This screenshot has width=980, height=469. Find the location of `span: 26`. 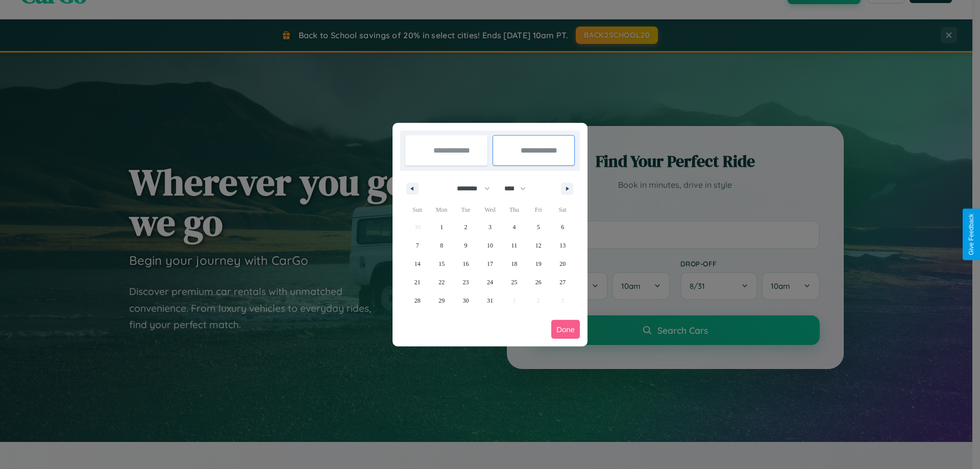

span: 26 is located at coordinates (539, 282).